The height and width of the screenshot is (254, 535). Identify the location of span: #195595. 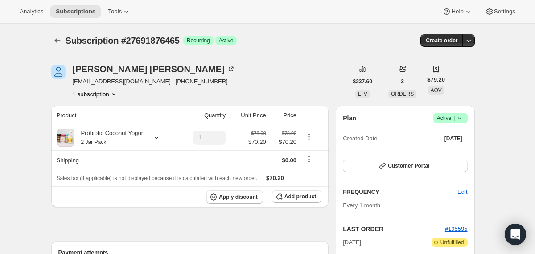
(456, 229).